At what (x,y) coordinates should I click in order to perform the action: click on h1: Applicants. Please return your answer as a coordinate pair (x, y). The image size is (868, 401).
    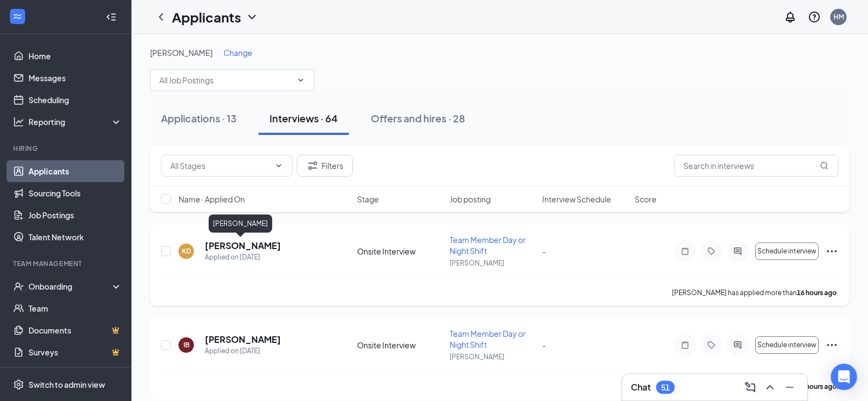
    Looking at the image, I should click on (206, 17).